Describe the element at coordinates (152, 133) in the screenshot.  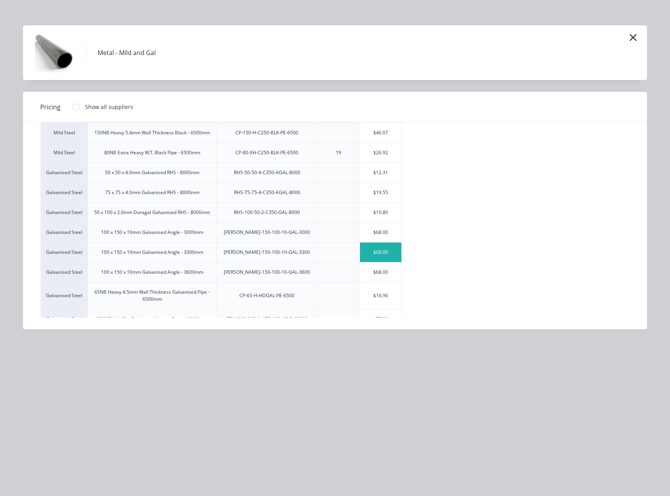
I see `div: 150NB Heavy 5.4mm Wall Thickness Black - 6500mm` at that location.